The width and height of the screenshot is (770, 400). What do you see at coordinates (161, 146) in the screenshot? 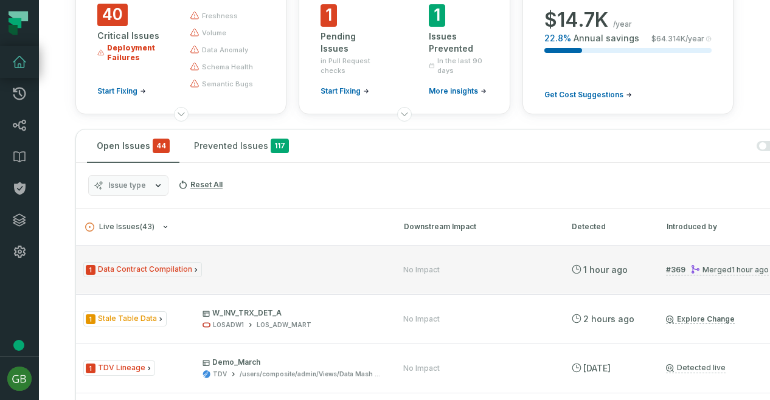
I see `span: critical issues and errors combined` at bounding box center [161, 146].